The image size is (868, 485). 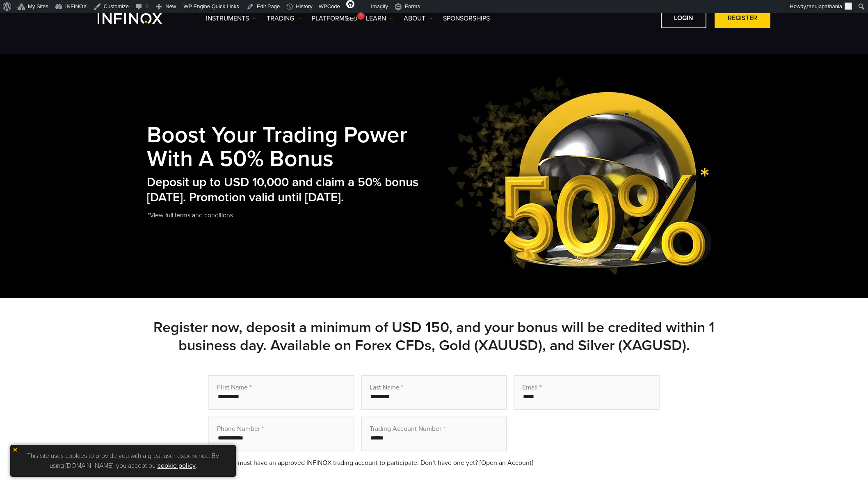 What do you see at coordinates (418, 18) in the screenshot?
I see `a: ABOUT` at bounding box center [418, 18].